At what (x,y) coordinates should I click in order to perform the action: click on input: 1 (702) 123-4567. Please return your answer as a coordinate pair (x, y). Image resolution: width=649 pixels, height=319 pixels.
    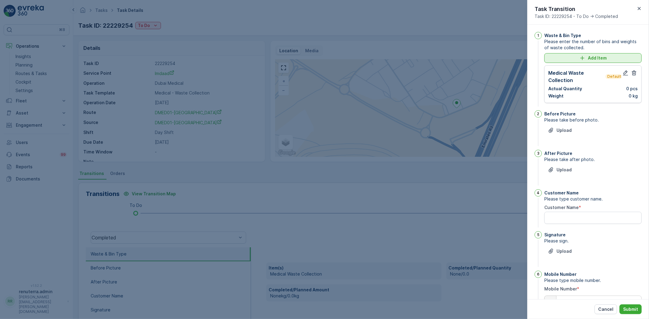
    Looking at the image, I should click on (593, 302).